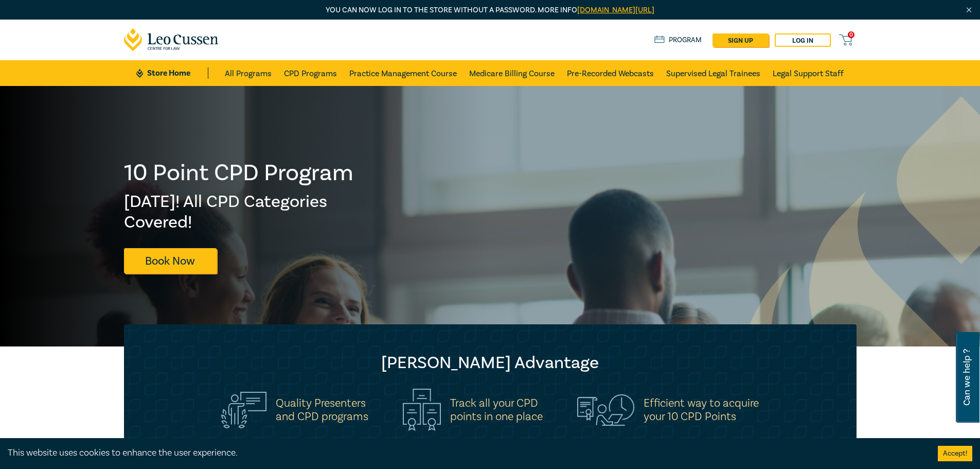  Describe the element at coordinates (322, 410) in the screenshot. I see `h5: Quality Presenters and CPD programs` at that location.